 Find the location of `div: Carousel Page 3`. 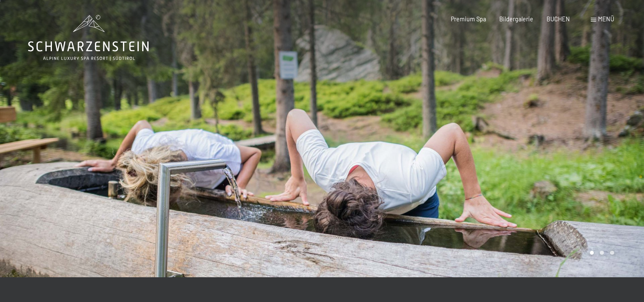

div: Carousel Page 3 is located at coordinates (613, 253).